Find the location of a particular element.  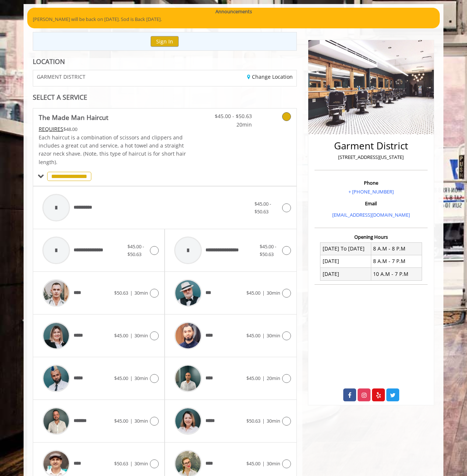

b: The Made Man Haircut is located at coordinates (73, 117).